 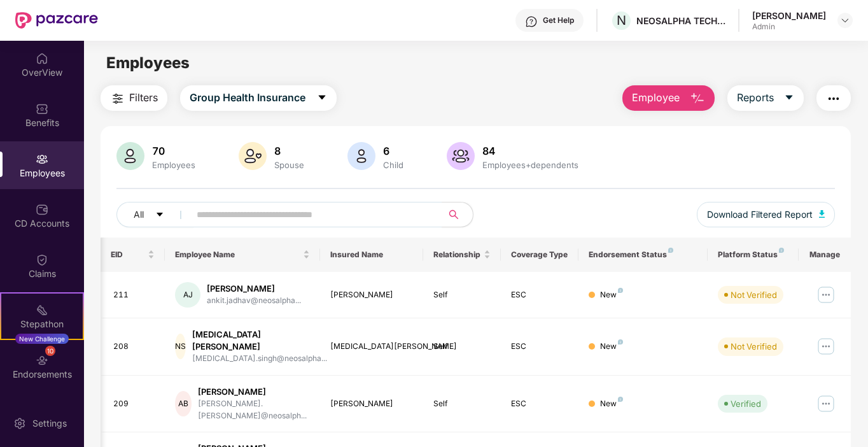 What do you see at coordinates (289, 151) in the screenshot?
I see `div: 8` at bounding box center [289, 151].